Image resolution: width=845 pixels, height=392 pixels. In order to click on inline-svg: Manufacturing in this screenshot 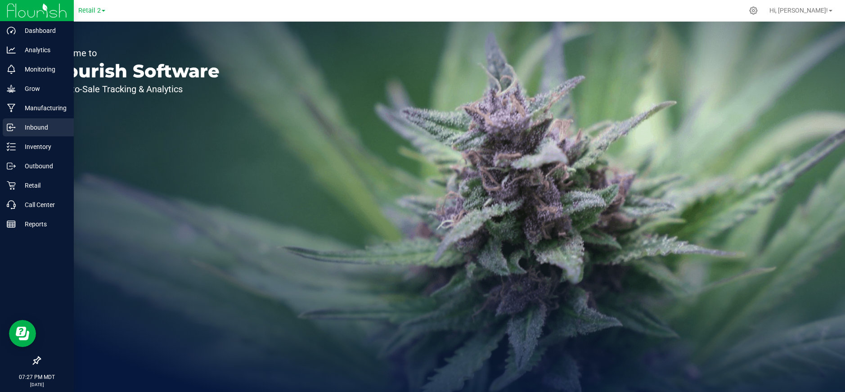, I will do `click(11, 108)`.